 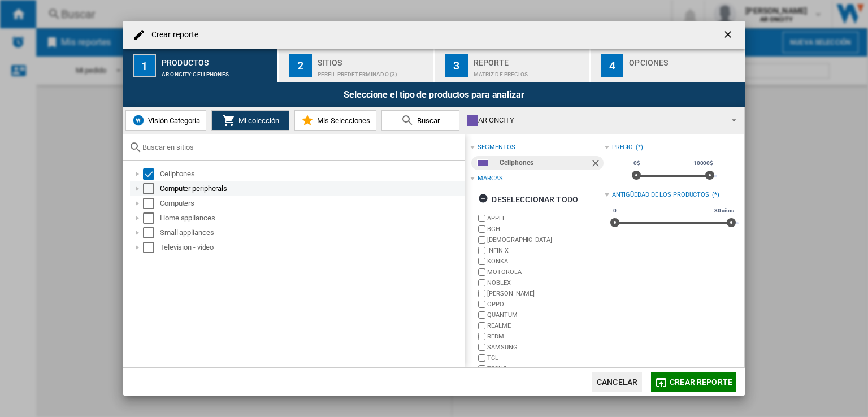 What do you see at coordinates (546, 229) in the screenshot?
I see `label: BGH` at bounding box center [546, 229].